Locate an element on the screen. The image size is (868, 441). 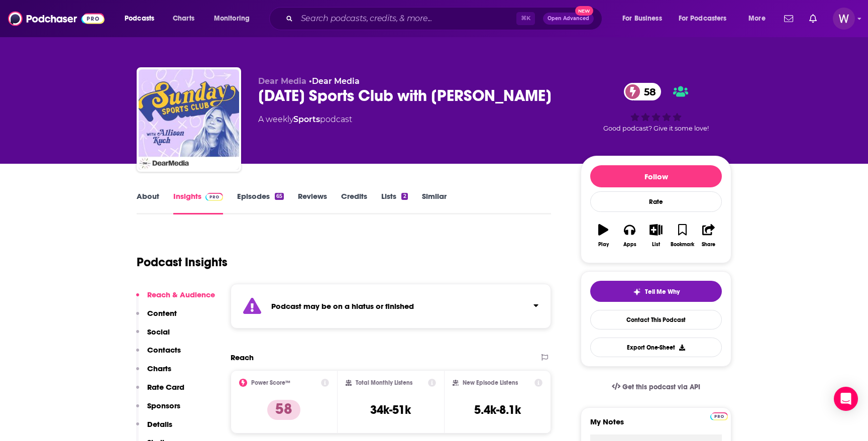
p: Contacts is located at coordinates (163, 350).